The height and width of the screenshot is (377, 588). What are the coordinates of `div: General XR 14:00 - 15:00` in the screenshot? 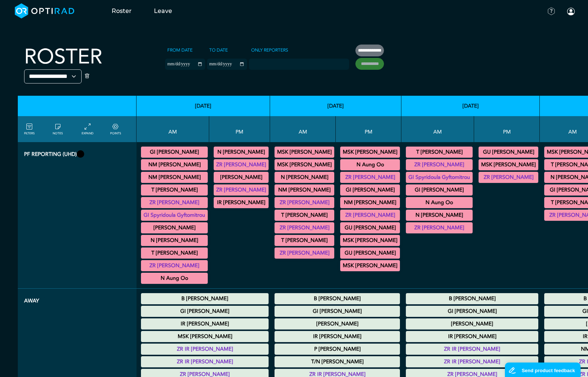 It's located at (241, 178).